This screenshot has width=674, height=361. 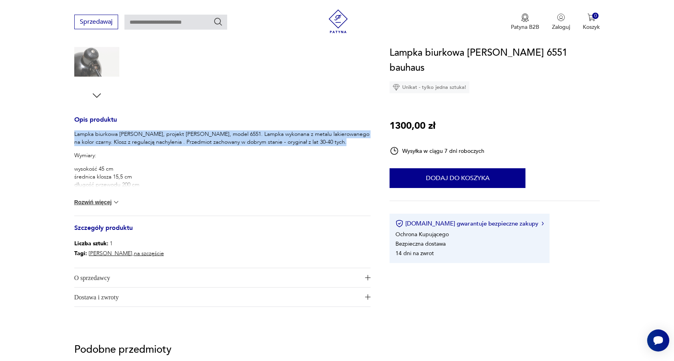 I want to click on h3: Szczegóły produktu, so click(x=222, y=232).